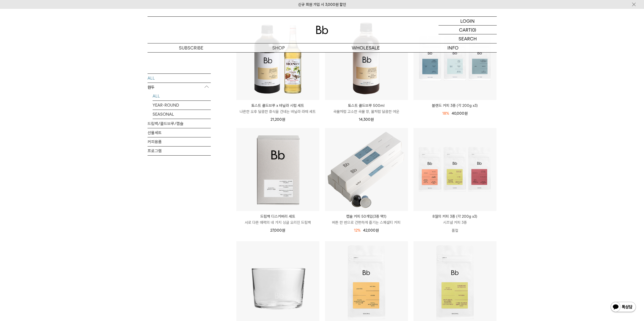  Describe the element at coordinates (455, 170) in the screenshot. I see `a: 8월의 커피 3종 (각 200g x3)` at that location.